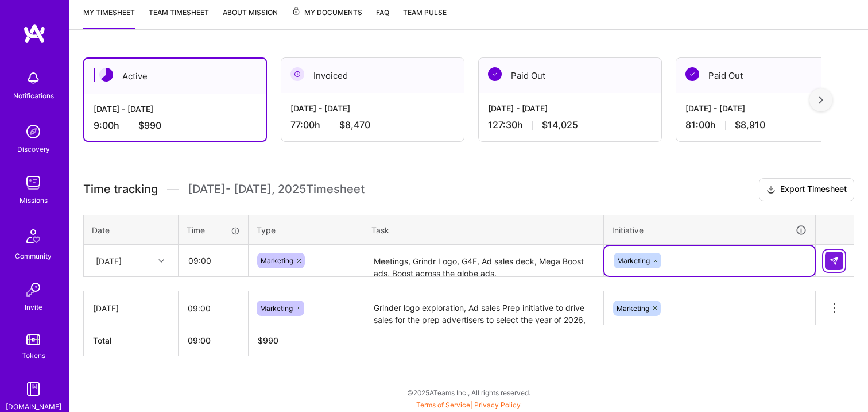 The width and height of the screenshot is (868, 412). What do you see at coordinates (34, 306) in the screenshot?
I see `div: Invite` at bounding box center [34, 306].